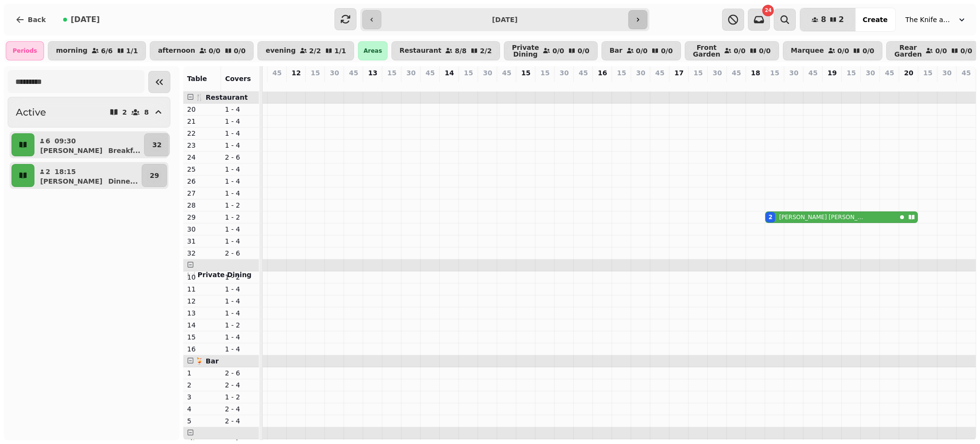 The height and width of the screenshot is (444, 980). What do you see at coordinates (202, 181) in the screenshot?
I see `p: 26` at bounding box center [202, 181].